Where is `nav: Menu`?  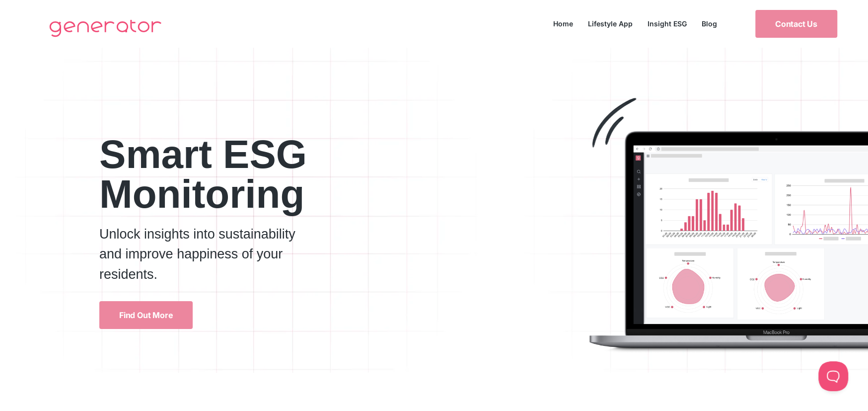 nav: Menu is located at coordinates (635, 23).